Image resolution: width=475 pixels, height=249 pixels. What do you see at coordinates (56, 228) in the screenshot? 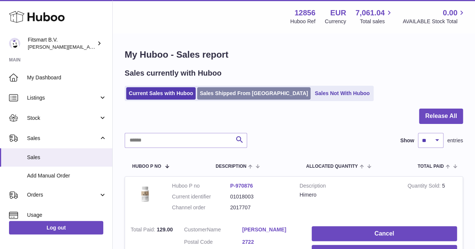
I see `a: Log out` at bounding box center [56, 228].